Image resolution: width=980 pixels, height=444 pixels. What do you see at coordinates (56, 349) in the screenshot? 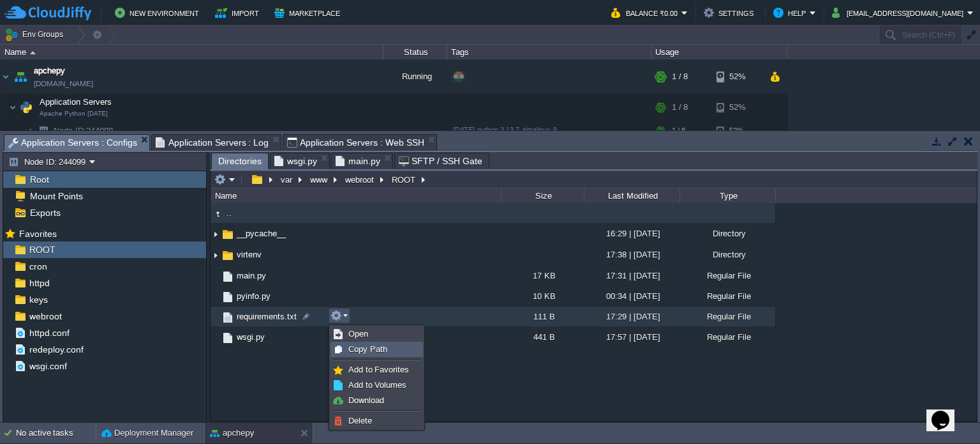
I see `a: redeploy.conf` at bounding box center [56, 349].